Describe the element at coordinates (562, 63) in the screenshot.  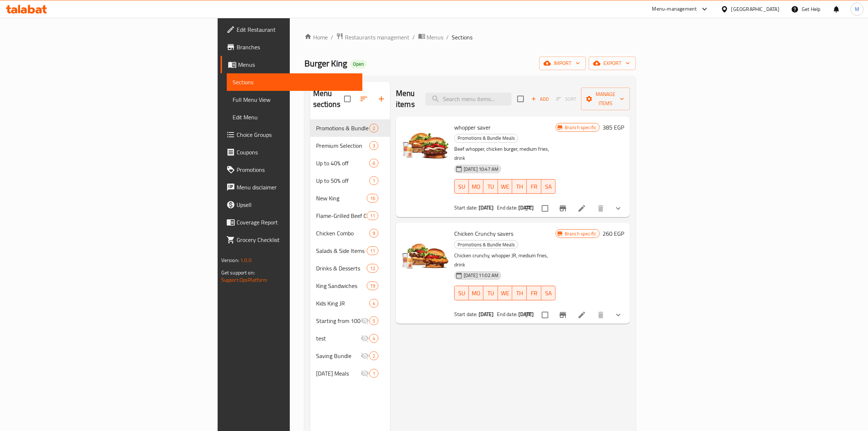
I see `button: import` at that location.